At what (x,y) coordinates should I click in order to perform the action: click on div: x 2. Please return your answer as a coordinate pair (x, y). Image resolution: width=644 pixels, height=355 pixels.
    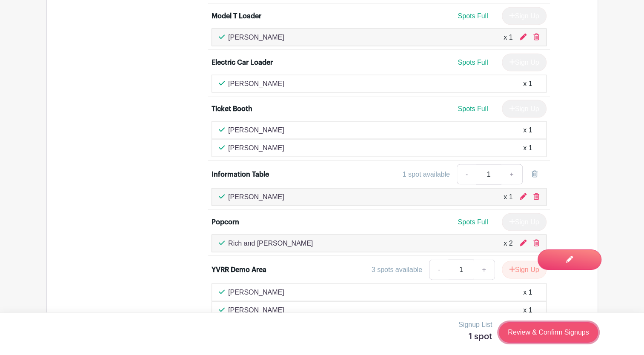
    Looking at the image, I should click on (507, 244).